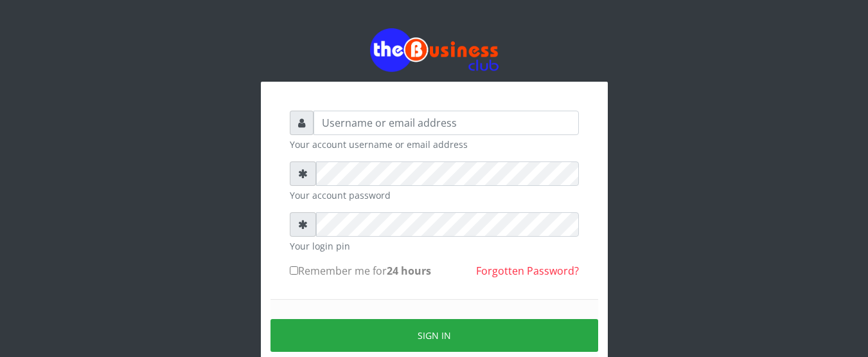 This screenshot has width=868, height=357. What do you see at coordinates (446, 122) in the screenshot?
I see `input: Username or email address` at bounding box center [446, 122].